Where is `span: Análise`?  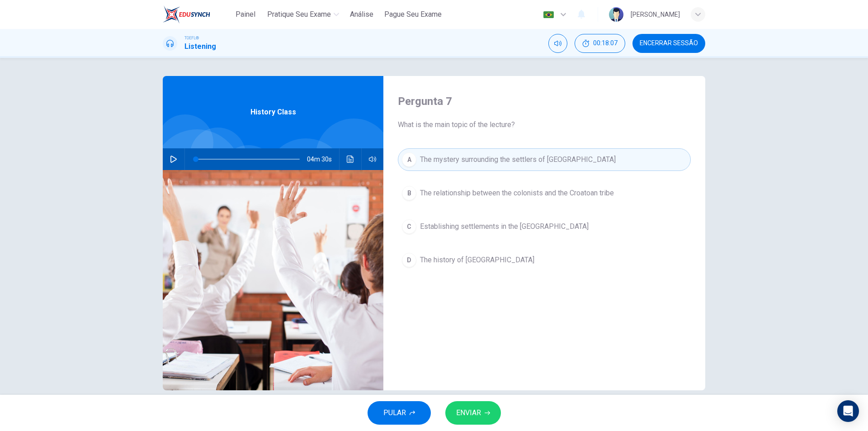 span: Análise is located at coordinates (362, 14).